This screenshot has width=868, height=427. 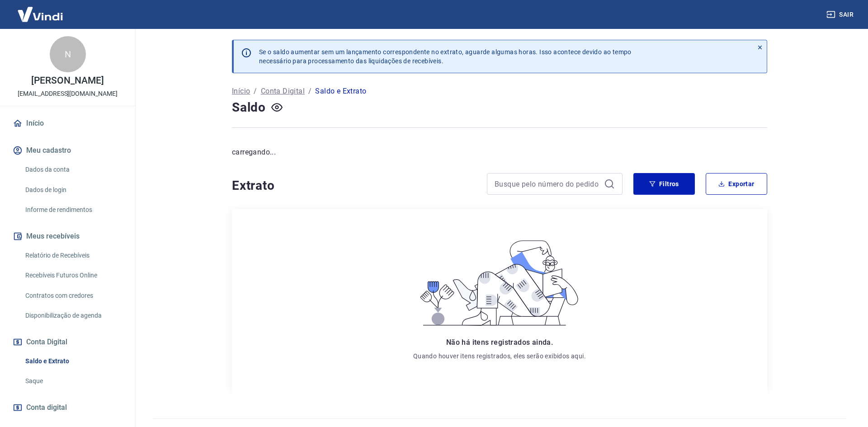 What do you see at coordinates (73, 190) in the screenshot?
I see `a: Dados de login` at bounding box center [73, 190].